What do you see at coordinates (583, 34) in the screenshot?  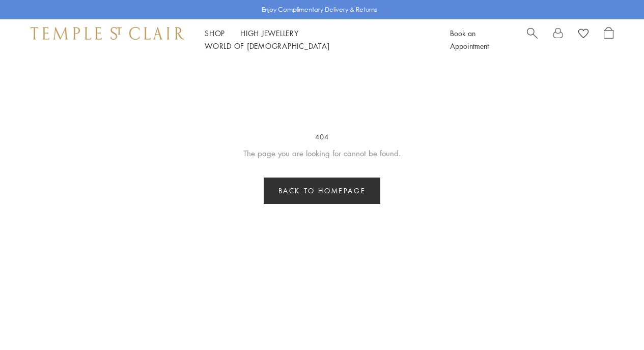 I see `a: View Wishlist` at bounding box center [583, 34].